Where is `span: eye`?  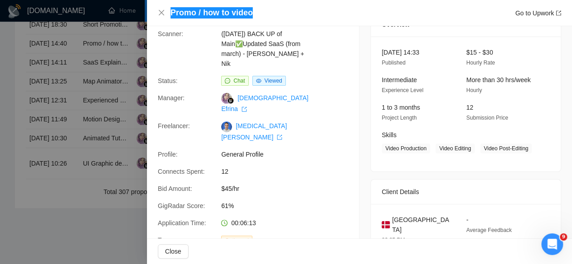
span: eye is located at coordinates (259, 81).